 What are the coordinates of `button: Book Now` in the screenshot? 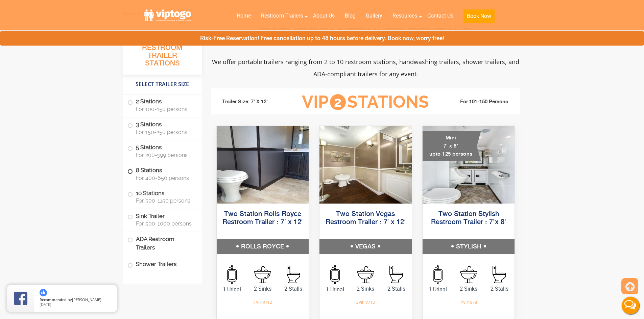 It's located at (479, 16).